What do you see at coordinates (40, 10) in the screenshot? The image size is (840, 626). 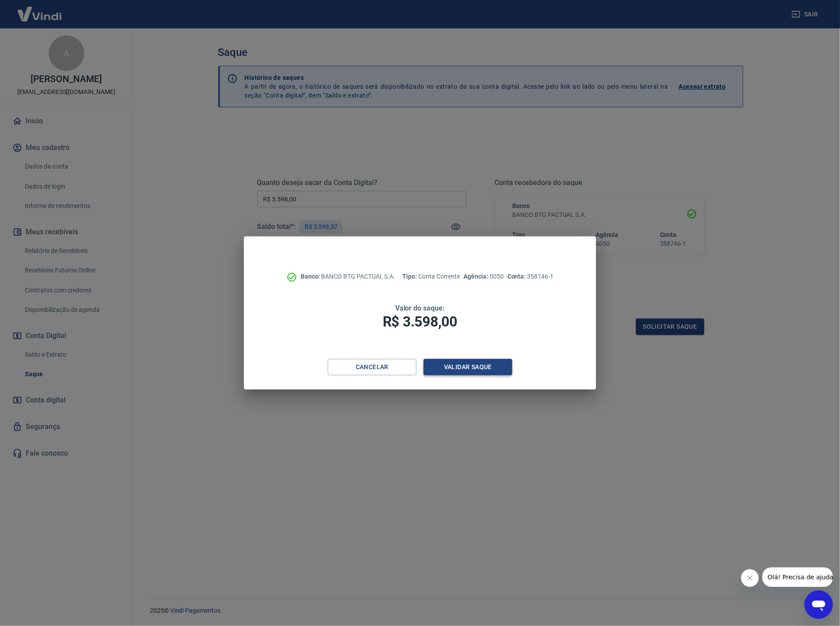 I see `span: Olá! Precisa de ajuda?` at bounding box center [40, 10].